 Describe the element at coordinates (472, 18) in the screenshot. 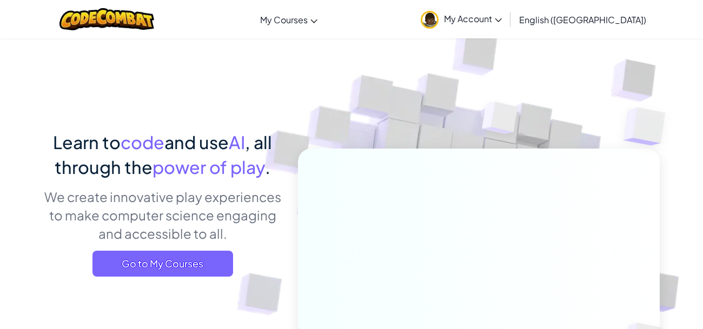

I see `span: My Account` at that location.